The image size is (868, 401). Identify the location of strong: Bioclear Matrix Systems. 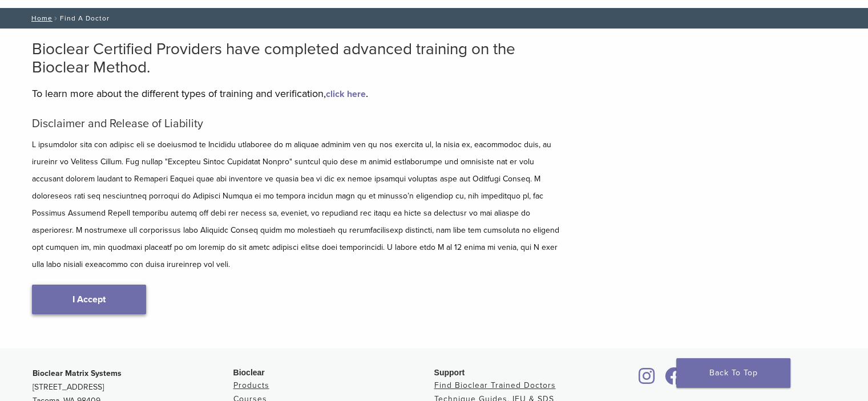
(77, 373).